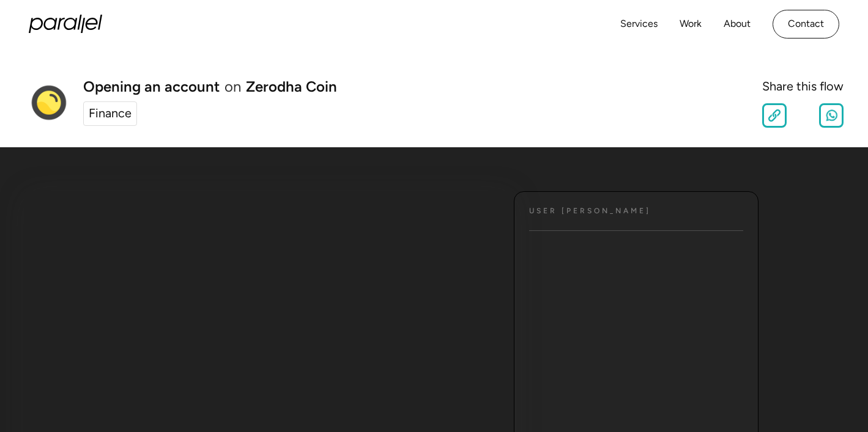 This screenshot has height=432, width=868. I want to click on h1: Opening an account, so click(151, 87).